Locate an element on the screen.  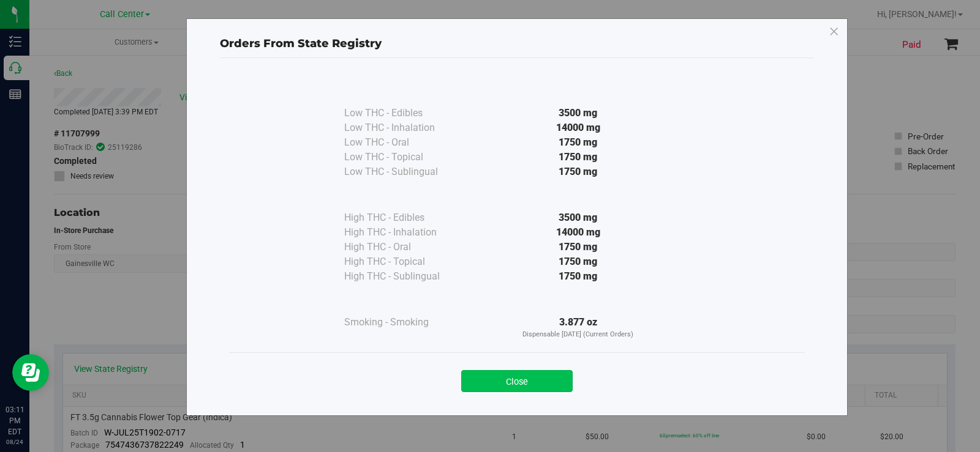
div: High THC - Inhalation is located at coordinates (405, 233).